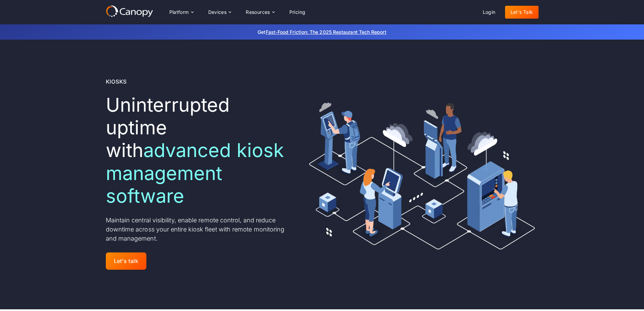  Describe the element at coordinates (325, 32) in the screenshot. I see `a: Fast-Food Friction: The 2025 Restaurant Tech Report` at that location.